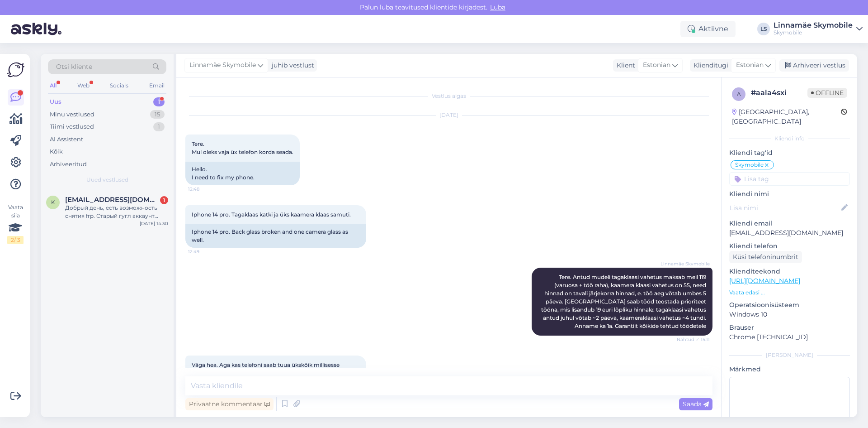 This screenshot has width=868, height=428. Describe the element at coordinates (624, 65) in the screenshot. I see `div: Klient` at that location.